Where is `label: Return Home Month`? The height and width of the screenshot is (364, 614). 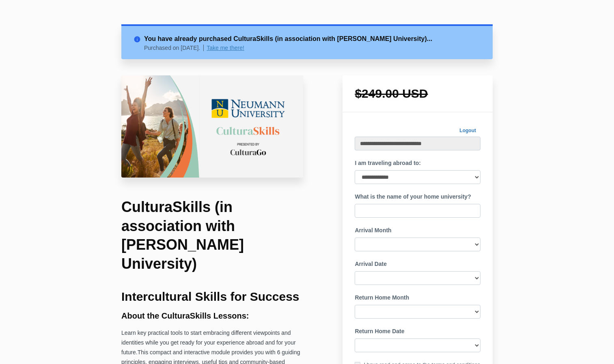
label: Return Home Month is located at coordinates (382, 298).